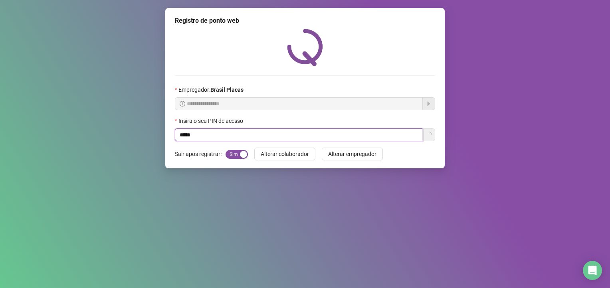 The height and width of the screenshot is (288, 610). Describe the element at coordinates (212, 121) in the screenshot. I see `label: Insira o seu PIN de acesso` at that location.